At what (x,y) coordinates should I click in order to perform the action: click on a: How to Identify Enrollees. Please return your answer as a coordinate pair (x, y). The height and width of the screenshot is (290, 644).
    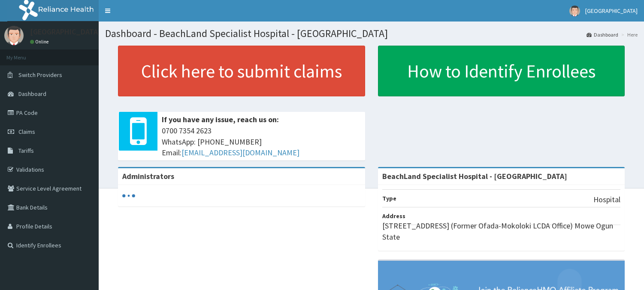
    Looking at the image, I should click on (502, 71).